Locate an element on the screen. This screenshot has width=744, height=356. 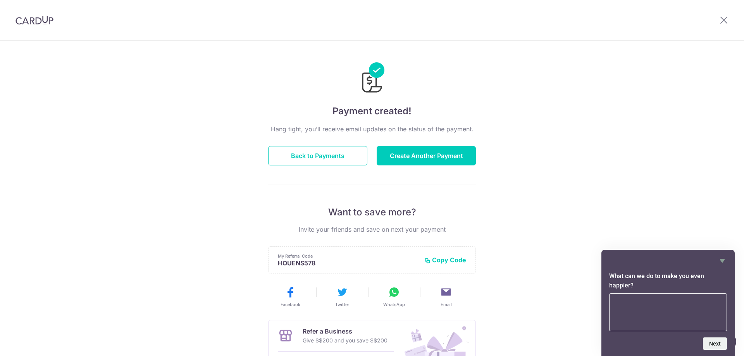
p: Refer a Business is located at coordinates (345, 331).